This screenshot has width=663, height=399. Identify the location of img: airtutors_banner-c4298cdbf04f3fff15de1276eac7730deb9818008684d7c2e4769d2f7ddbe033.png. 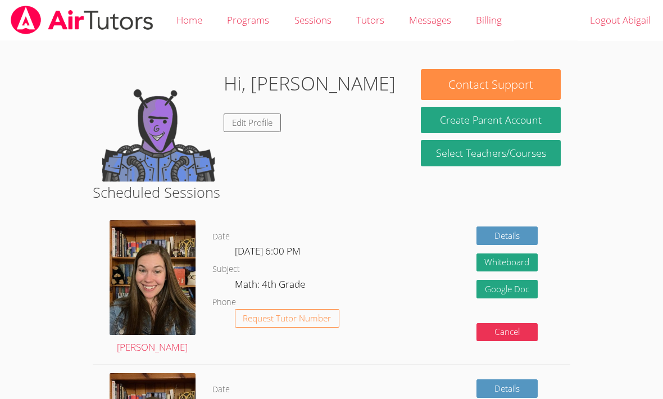
(82, 20).